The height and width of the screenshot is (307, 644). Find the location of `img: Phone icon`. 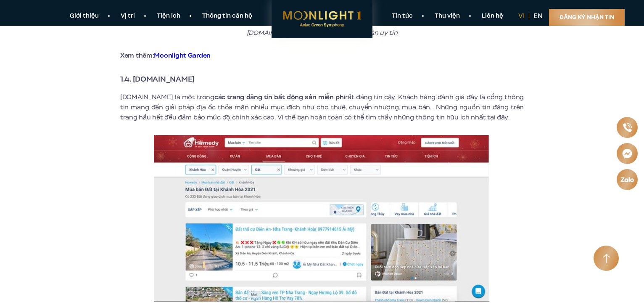

img: Phone icon is located at coordinates (627, 127).